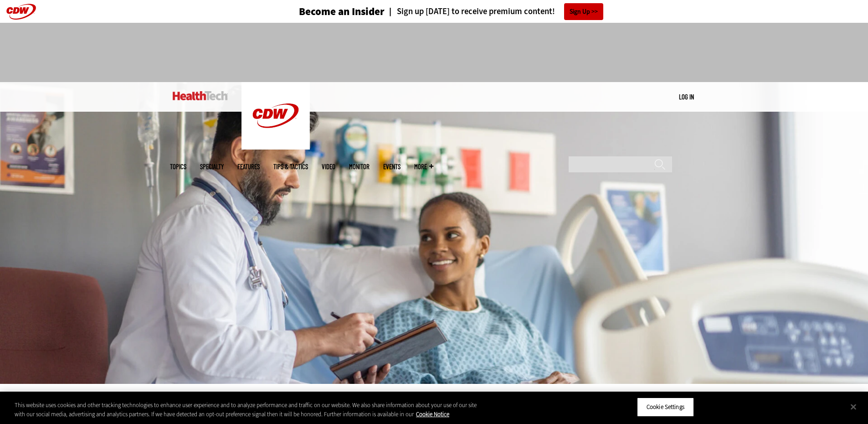 This screenshot has height=424, width=868. What do you see at coordinates (686, 97) in the screenshot?
I see `div: User menu` at bounding box center [686, 97].